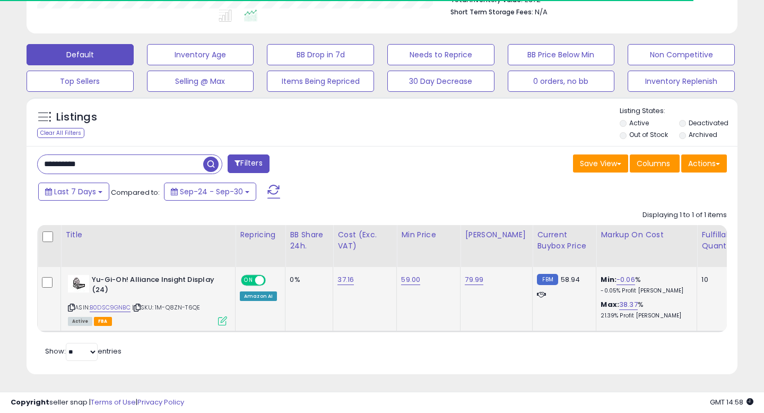 The width and height of the screenshot is (764, 413). What do you see at coordinates (76, 117) in the screenshot?
I see `h5: Listings` at bounding box center [76, 117].